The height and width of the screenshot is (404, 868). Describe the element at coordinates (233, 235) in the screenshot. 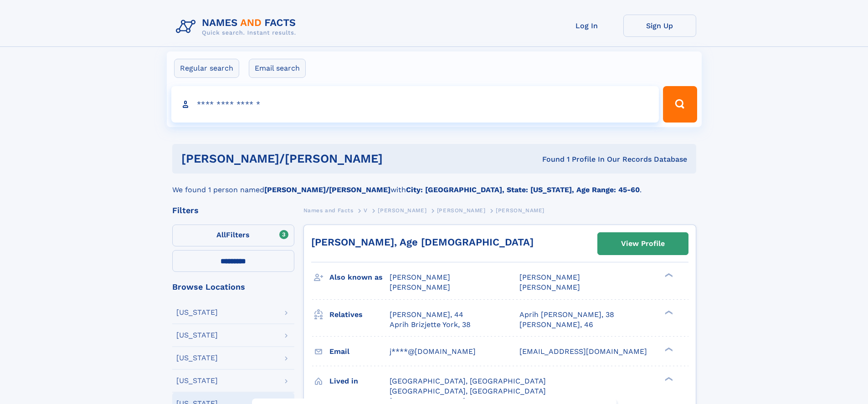

I see `label: Filters` at that location.